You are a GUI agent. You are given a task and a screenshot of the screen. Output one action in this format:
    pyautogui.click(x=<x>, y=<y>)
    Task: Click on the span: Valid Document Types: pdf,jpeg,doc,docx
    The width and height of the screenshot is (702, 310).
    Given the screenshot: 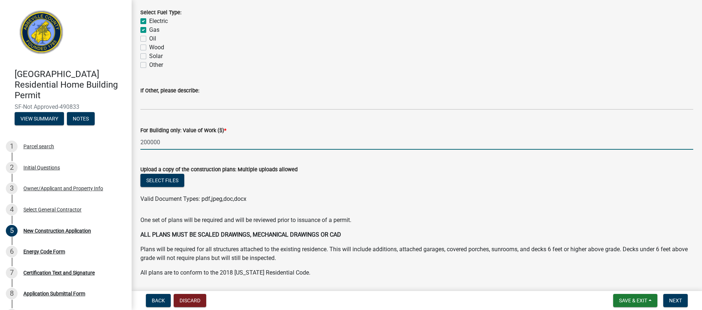 What is the action you would take?
    pyautogui.click(x=193, y=199)
    